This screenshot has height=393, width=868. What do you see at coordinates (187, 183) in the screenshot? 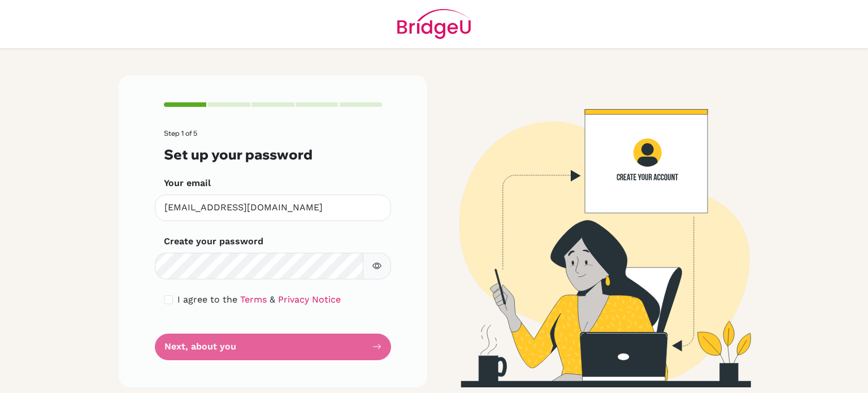
I see `label: Your email` at bounding box center [187, 183].